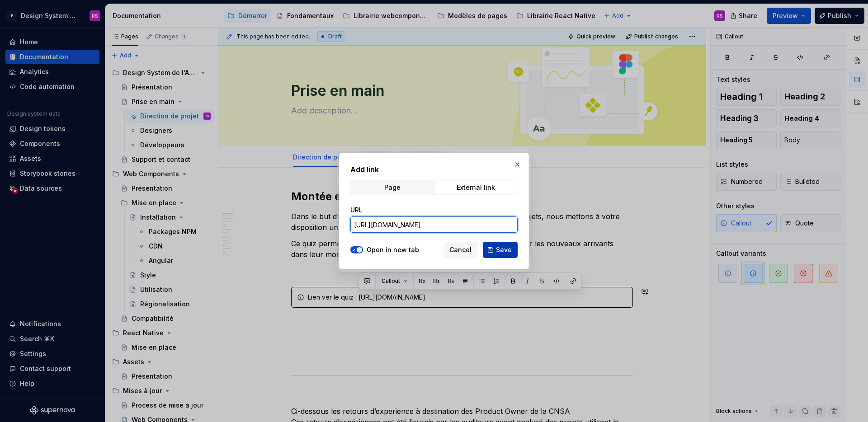 This screenshot has width=868, height=422. What do you see at coordinates (461, 250) in the screenshot?
I see `span: Cancel` at bounding box center [461, 250].